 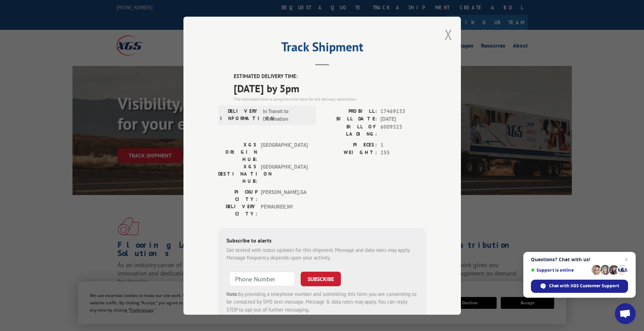 What do you see at coordinates (321, 278) in the screenshot?
I see `button: SUBSCRIBE` at bounding box center [321, 278].